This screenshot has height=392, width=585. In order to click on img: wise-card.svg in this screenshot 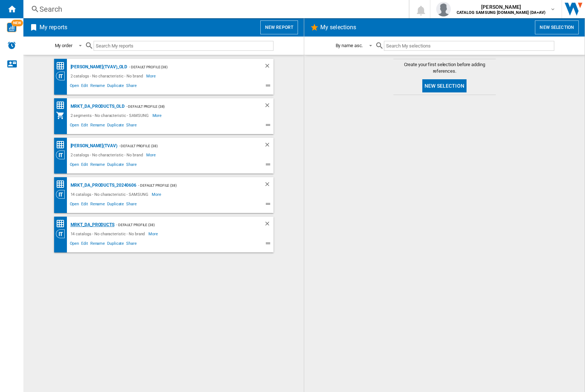, I will do `click(12, 28)`.